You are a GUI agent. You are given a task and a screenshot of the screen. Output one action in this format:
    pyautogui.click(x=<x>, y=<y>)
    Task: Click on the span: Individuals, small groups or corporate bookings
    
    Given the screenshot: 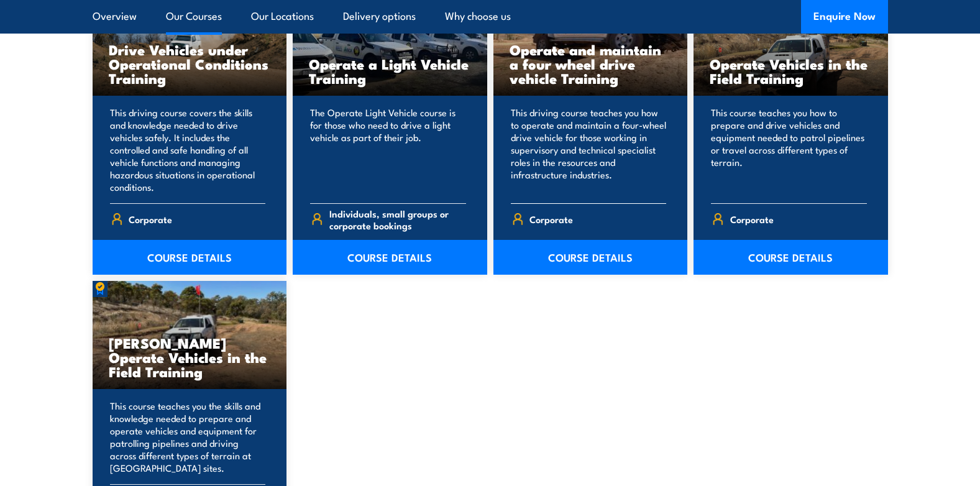 What is the action you would take?
    pyautogui.click(x=398, y=219)
    